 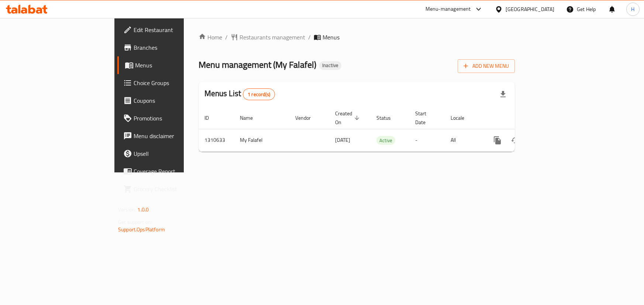 I want to click on span: ID, so click(x=211, y=118).